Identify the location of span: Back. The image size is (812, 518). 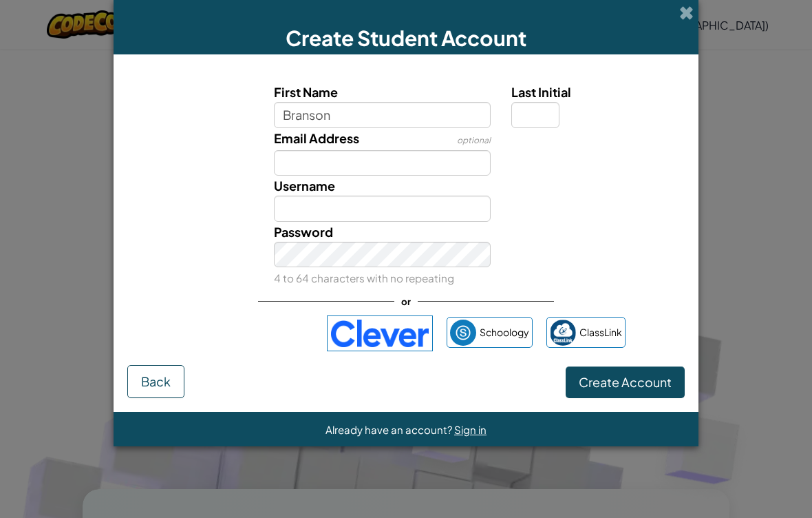
(156, 380).